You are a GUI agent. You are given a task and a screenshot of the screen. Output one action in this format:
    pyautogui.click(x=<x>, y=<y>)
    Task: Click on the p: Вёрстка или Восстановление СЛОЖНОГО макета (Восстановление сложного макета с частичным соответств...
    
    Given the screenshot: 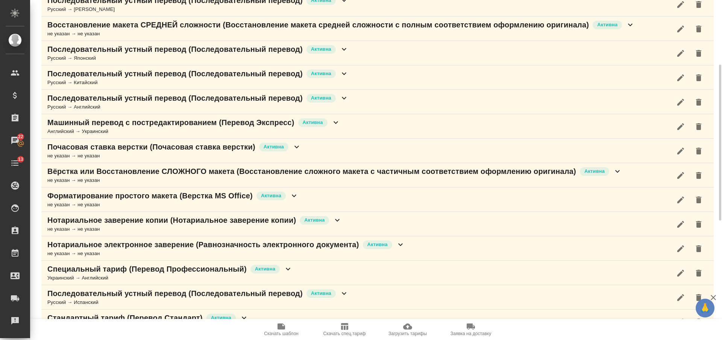 What is the action you would take?
    pyautogui.click(x=312, y=171)
    